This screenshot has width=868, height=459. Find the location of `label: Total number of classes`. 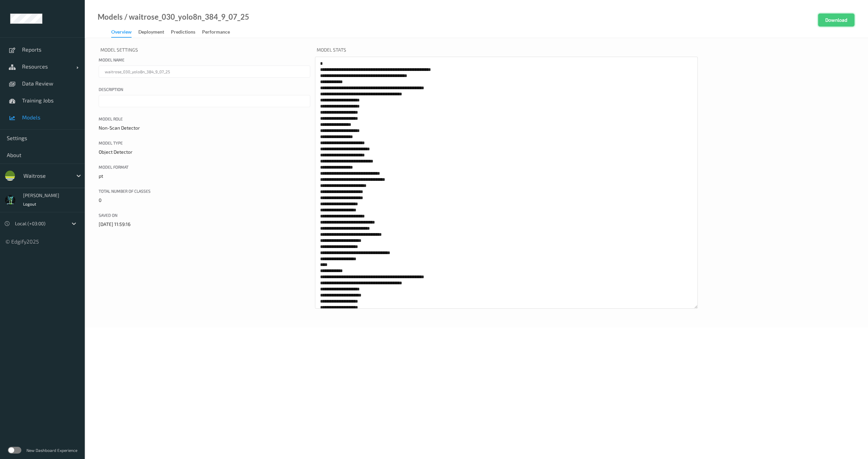

label: Total number of classes is located at coordinates (205, 191).